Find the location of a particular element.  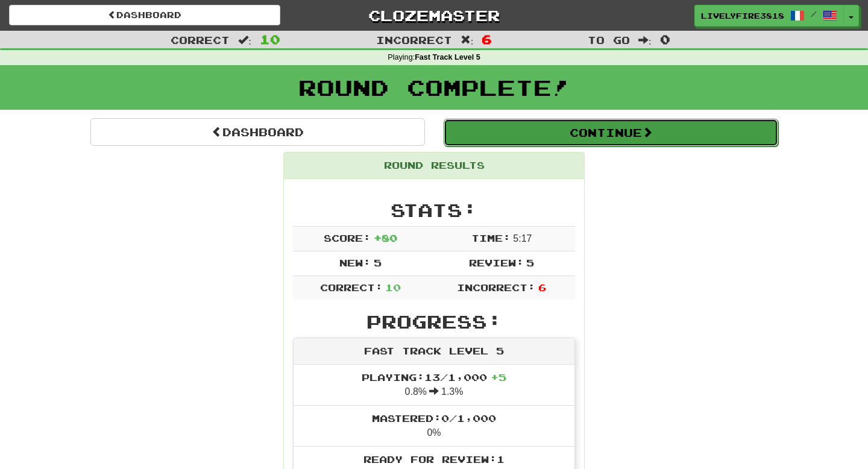

h2: Progress: is located at coordinates (434, 321).